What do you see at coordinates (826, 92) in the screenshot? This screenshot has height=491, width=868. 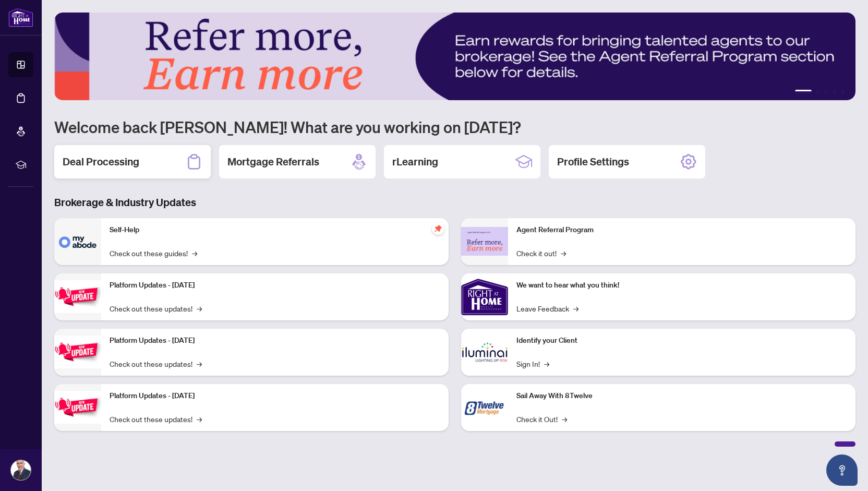 I see `button: 3` at bounding box center [826, 92].